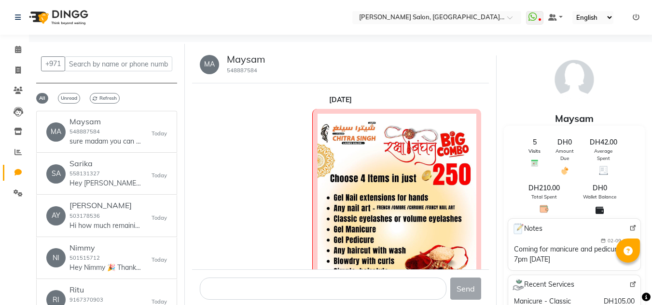  Describe the element at coordinates (53, 64) in the screenshot. I see `button: +971` at that location.